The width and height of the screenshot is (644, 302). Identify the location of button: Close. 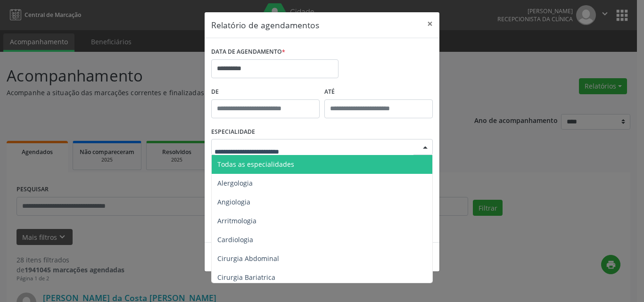
(430, 24).